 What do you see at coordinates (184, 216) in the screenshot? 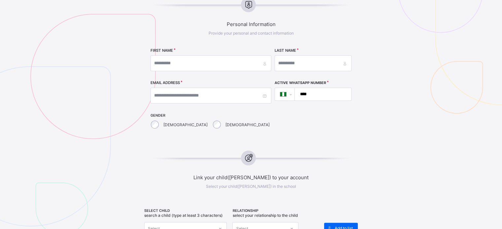
I see `span: Search a child (type at least 3 characters)` at bounding box center [184, 216].